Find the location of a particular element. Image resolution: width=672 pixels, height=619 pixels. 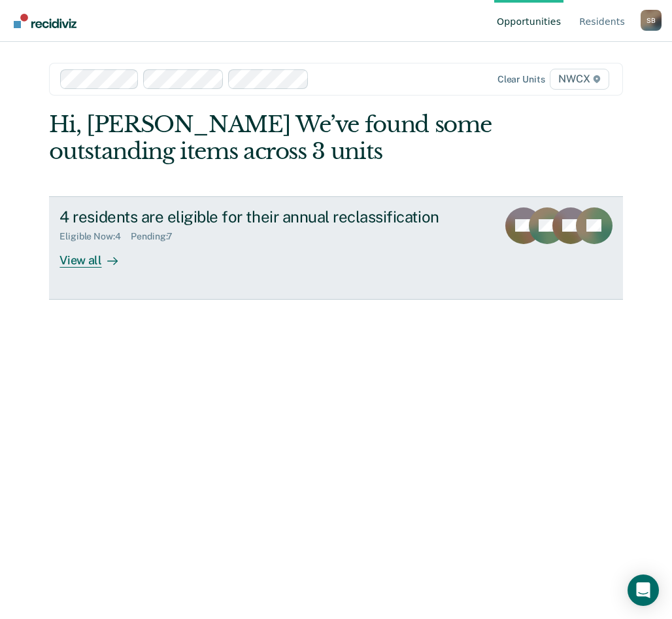

div: Pending : 7 is located at coordinates (157, 237).